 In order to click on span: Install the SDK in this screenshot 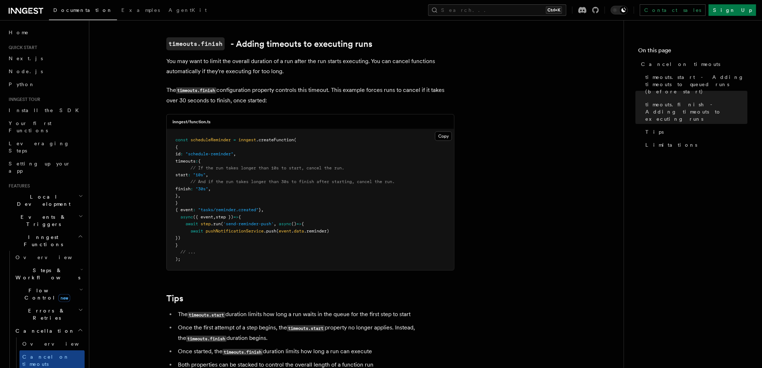, I will do `click(46, 110)`.